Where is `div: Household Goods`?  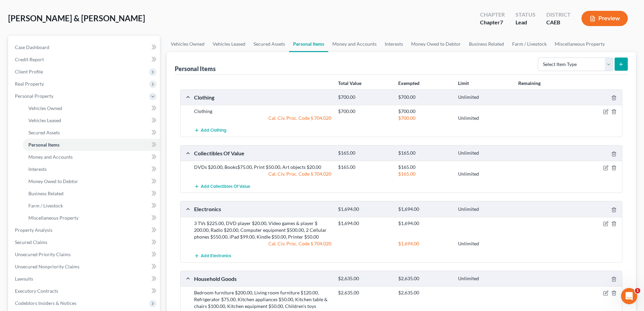
div: Household Goods is located at coordinates (263, 279).